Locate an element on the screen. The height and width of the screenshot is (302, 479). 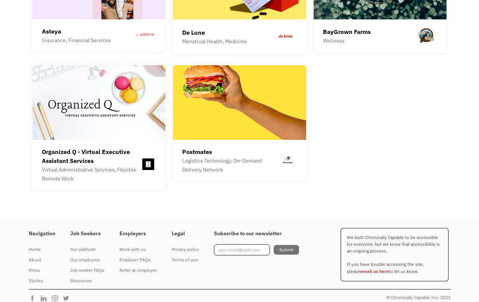
div: Home is located at coordinates (42, 250).